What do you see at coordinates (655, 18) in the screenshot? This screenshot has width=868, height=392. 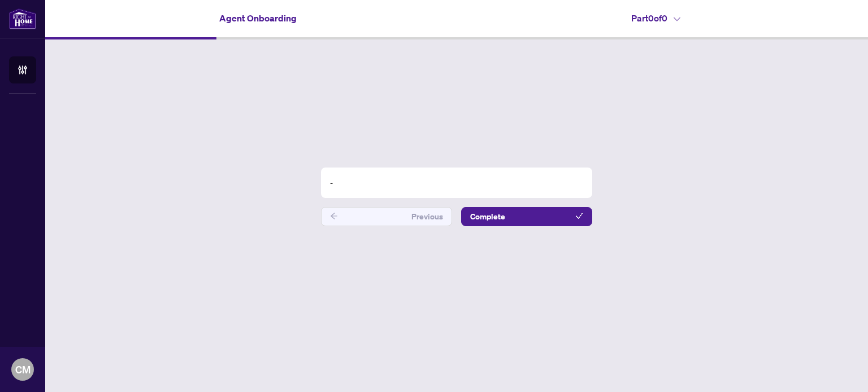 I see `h4: Part 0 of 0` at bounding box center [655, 18].